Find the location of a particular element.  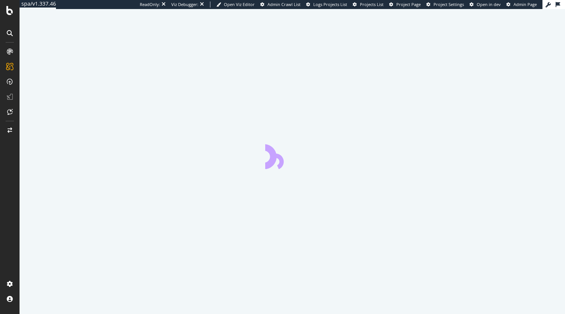

a: Projects List is located at coordinates (368, 5).